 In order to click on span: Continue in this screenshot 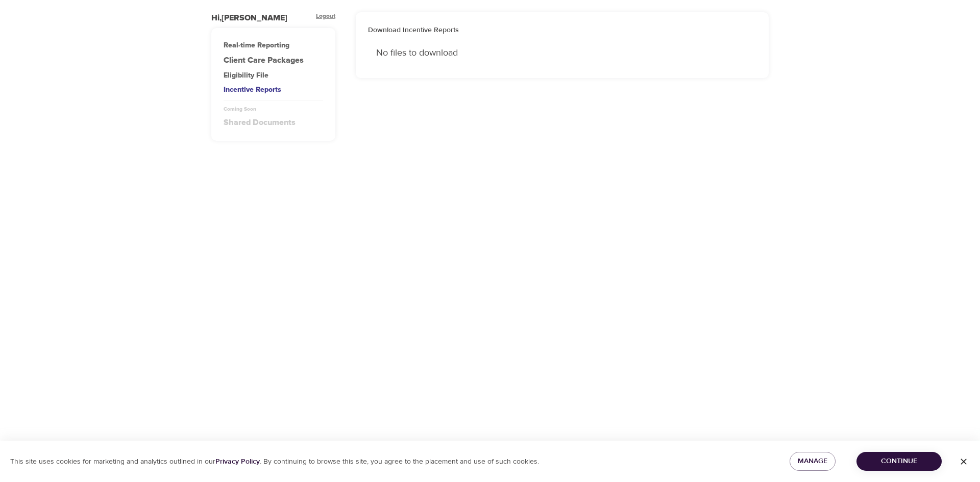, I will do `click(899, 461)`.